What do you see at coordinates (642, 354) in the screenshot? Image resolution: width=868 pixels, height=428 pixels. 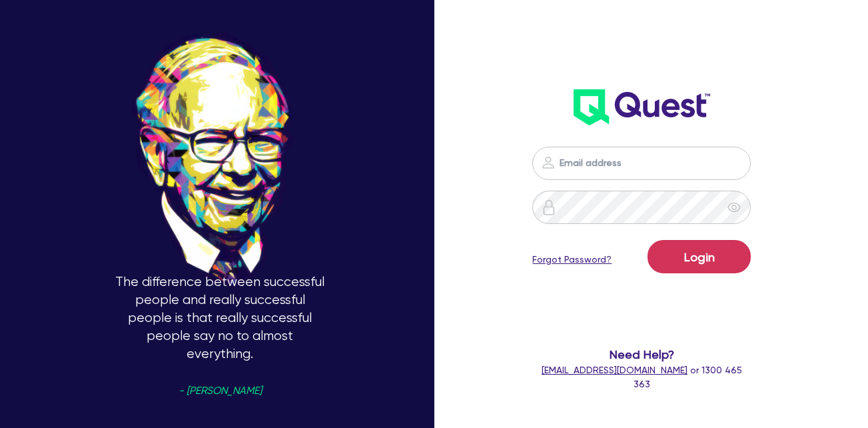 I see `span: Need Help?` at bounding box center [642, 354].